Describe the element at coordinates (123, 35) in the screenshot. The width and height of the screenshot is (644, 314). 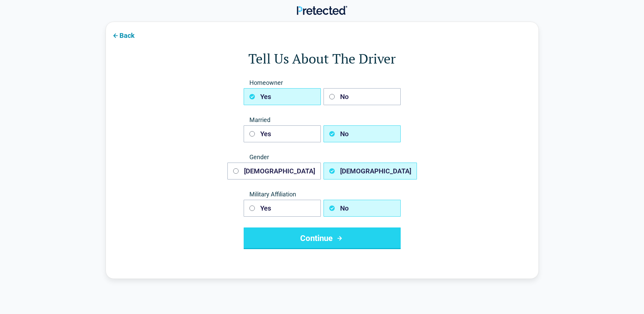
I see `button: Back` at that location.